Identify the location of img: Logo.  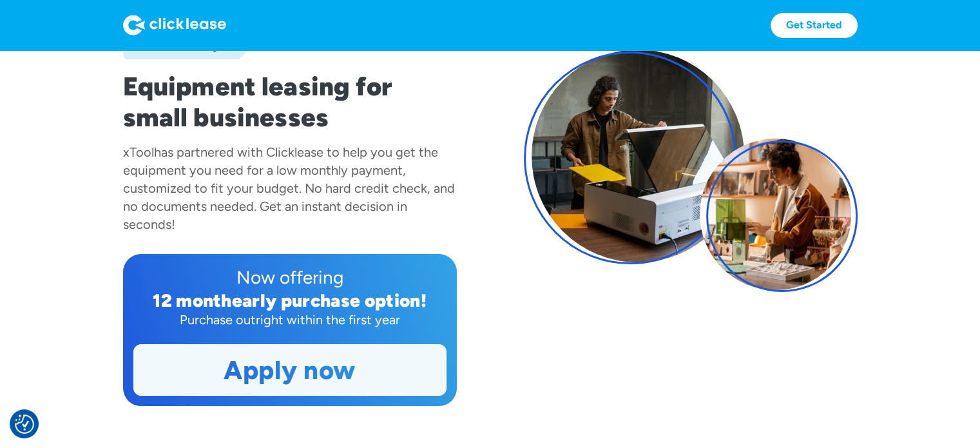
(175, 25).